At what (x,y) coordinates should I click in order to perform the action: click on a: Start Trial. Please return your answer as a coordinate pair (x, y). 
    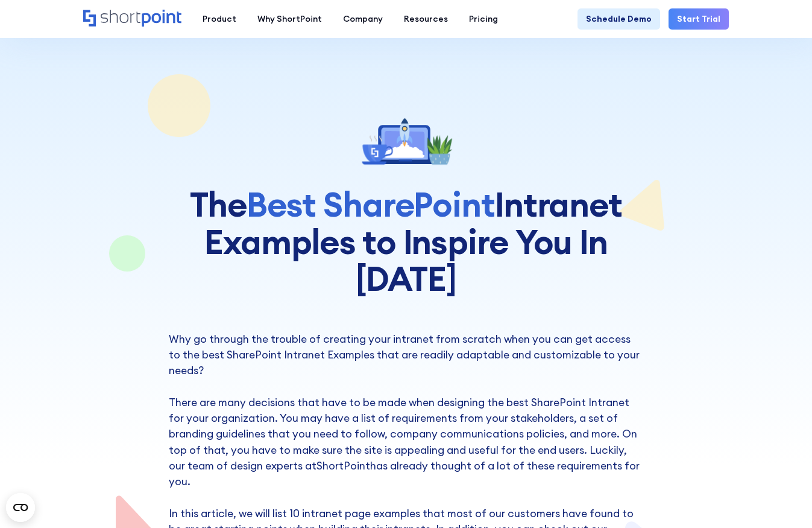
    Looking at the image, I should click on (699, 19).